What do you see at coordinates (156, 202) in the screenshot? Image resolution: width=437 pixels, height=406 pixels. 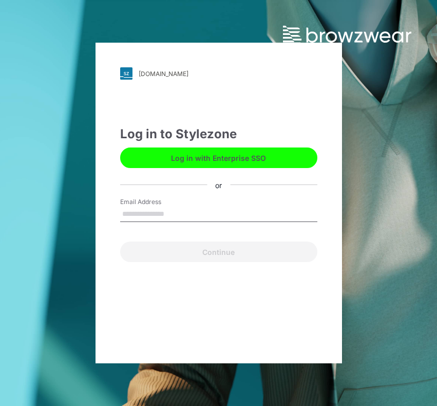 I see `label: Email Address` at bounding box center [156, 202].